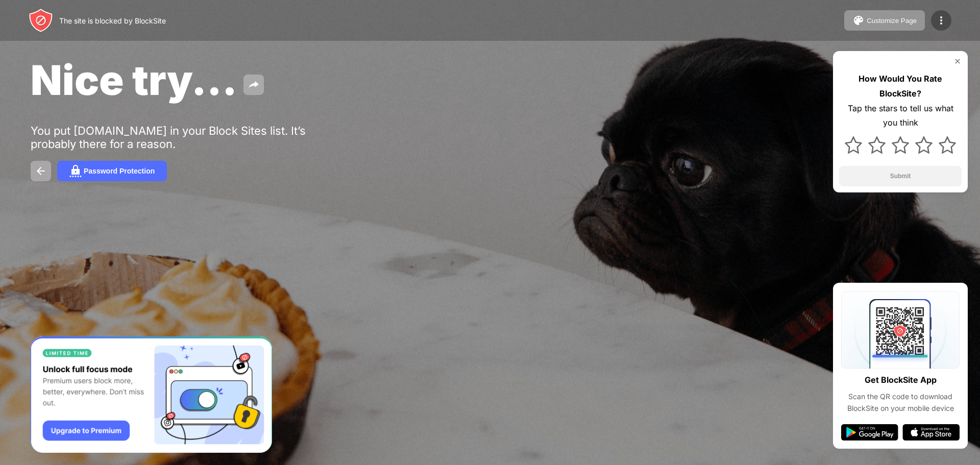 This screenshot has height=465, width=980. Describe the element at coordinates (900, 176) in the screenshot. I see `button: Submit` at that location.